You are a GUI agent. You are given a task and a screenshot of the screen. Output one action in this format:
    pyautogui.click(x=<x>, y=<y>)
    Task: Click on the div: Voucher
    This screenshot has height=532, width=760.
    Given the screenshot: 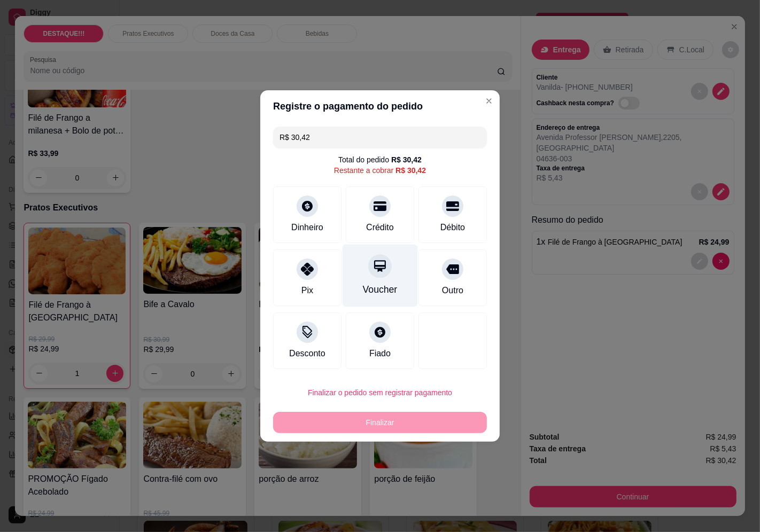 What is the action you would take?
    pyautogui.click(x=380, y=290)
    